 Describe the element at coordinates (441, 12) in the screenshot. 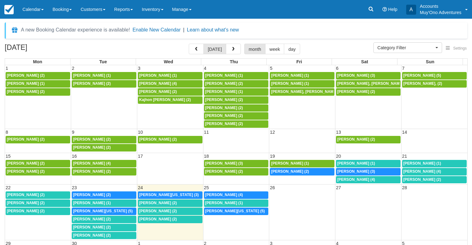

I see `p: Muy'Ono Adventures` at that location.